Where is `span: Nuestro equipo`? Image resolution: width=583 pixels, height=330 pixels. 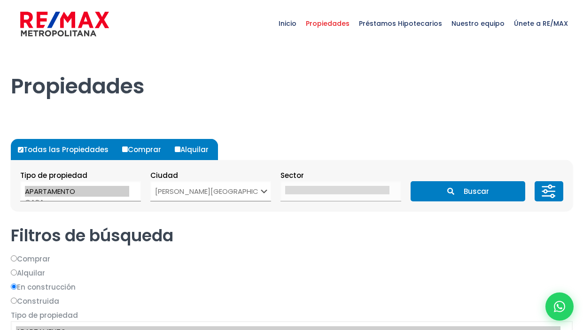
span: Nuestro equipo is located at coordinates (478, 23).